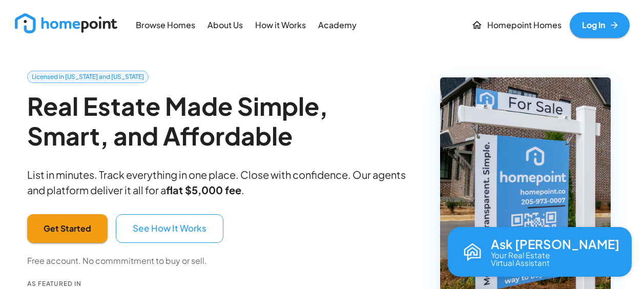 Image resolution: width=644 pixels, height=289 pixels. What do you see at coordinates (599, 25) in the screenshot?
I see `a: Log In` at bounding box center [599, 25].